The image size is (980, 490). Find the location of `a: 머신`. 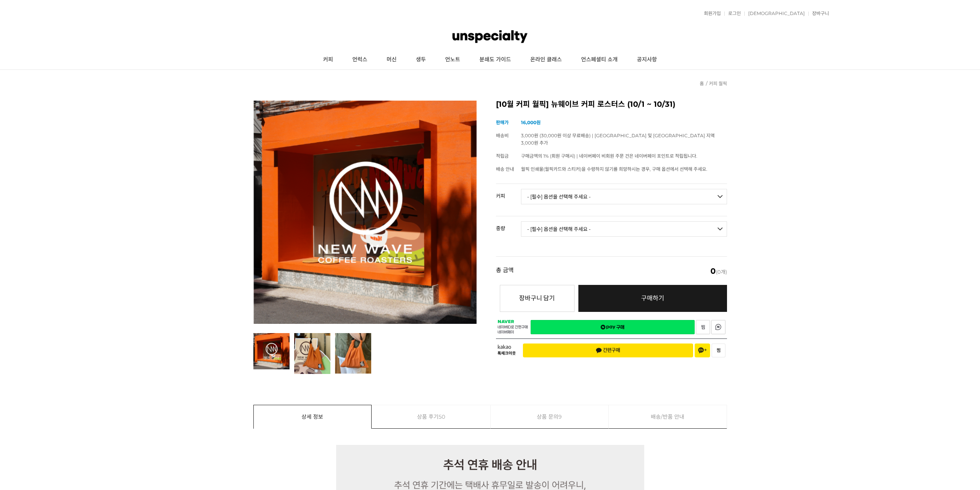

a: 머신 is located at coordinates (392, 60).